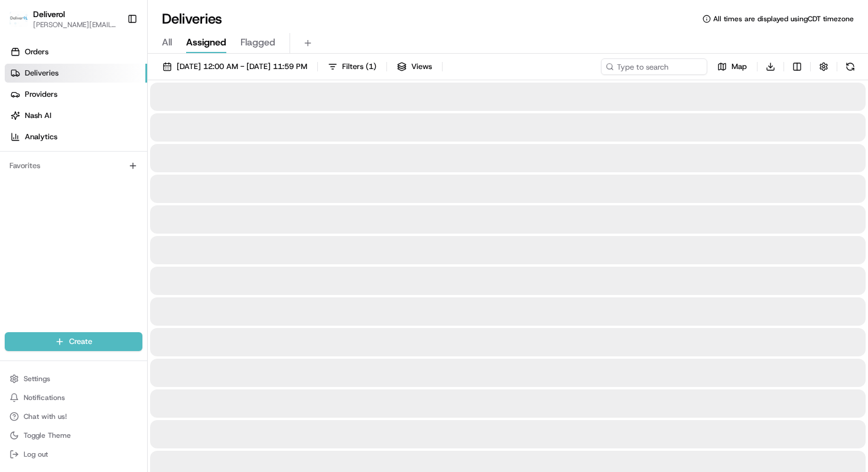 The width and height of the screenshot is (868, 472). Describe the element at coordinates (38, 116) in the screenshot. I see `span: Nash AI` at that location.